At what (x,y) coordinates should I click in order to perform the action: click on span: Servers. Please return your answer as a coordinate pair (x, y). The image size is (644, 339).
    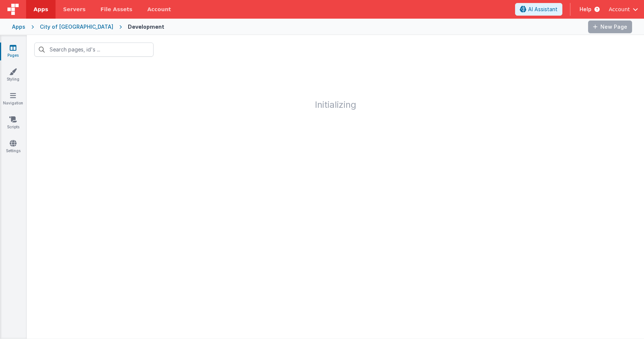
    Looking at the image, I should click on (74, 9).